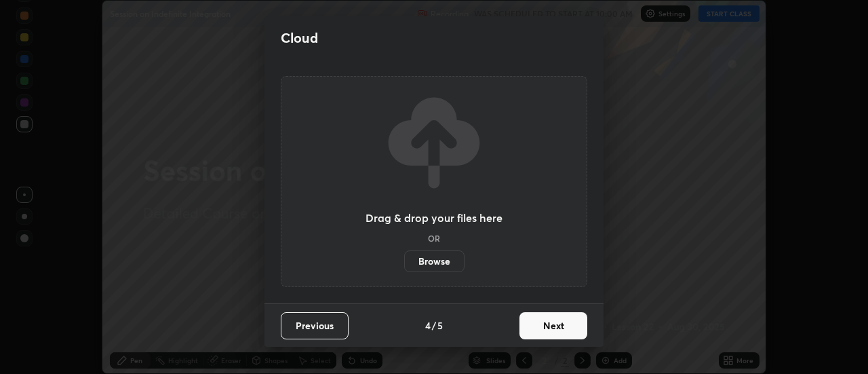 Image resolution: width=868 pixels, height=374 pixels. I want to click on h4: 5, so click(441, 326).